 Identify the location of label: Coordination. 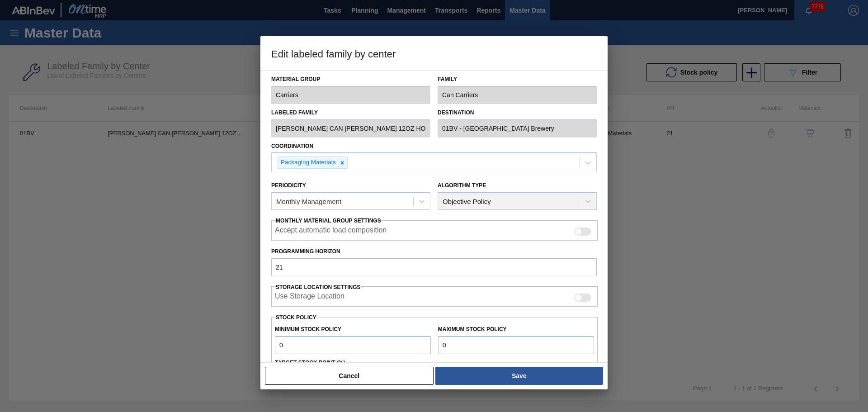
(292, 146).